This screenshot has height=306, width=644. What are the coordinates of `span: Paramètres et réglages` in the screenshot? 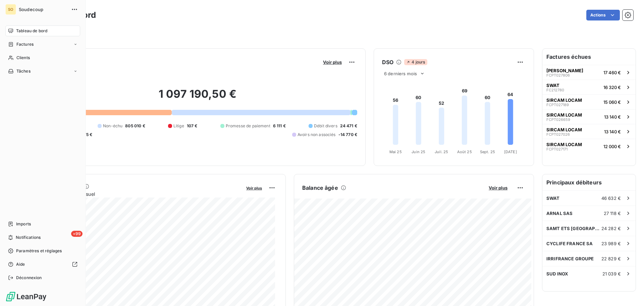 It's located at (39, 251).